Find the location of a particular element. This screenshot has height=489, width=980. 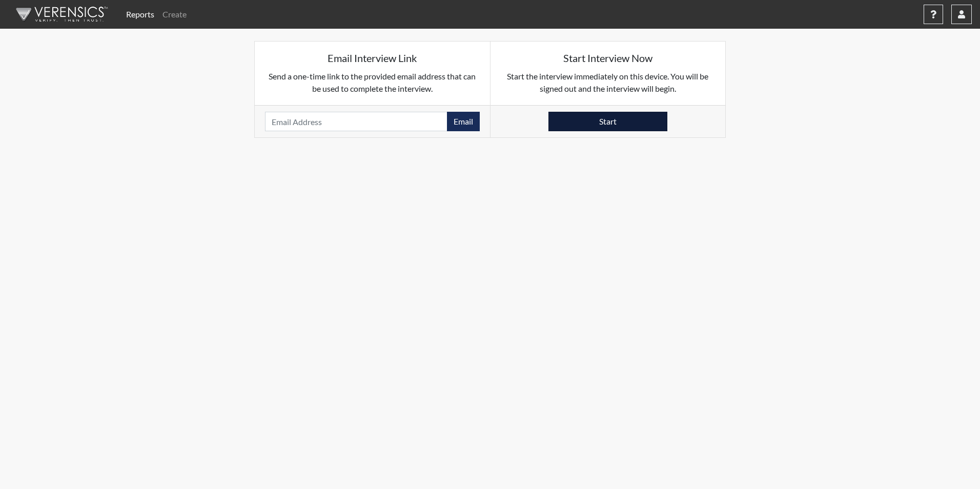

a: Create is located at coordinates (174, 14).